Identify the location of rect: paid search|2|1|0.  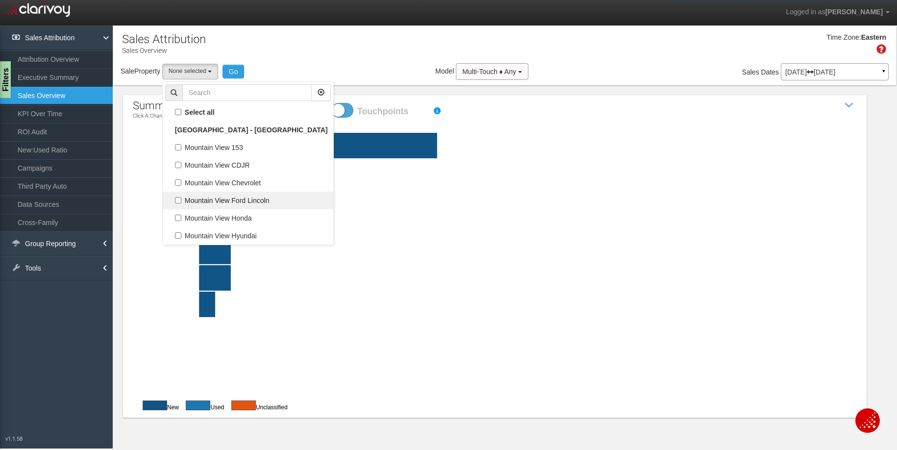
(518, 278).